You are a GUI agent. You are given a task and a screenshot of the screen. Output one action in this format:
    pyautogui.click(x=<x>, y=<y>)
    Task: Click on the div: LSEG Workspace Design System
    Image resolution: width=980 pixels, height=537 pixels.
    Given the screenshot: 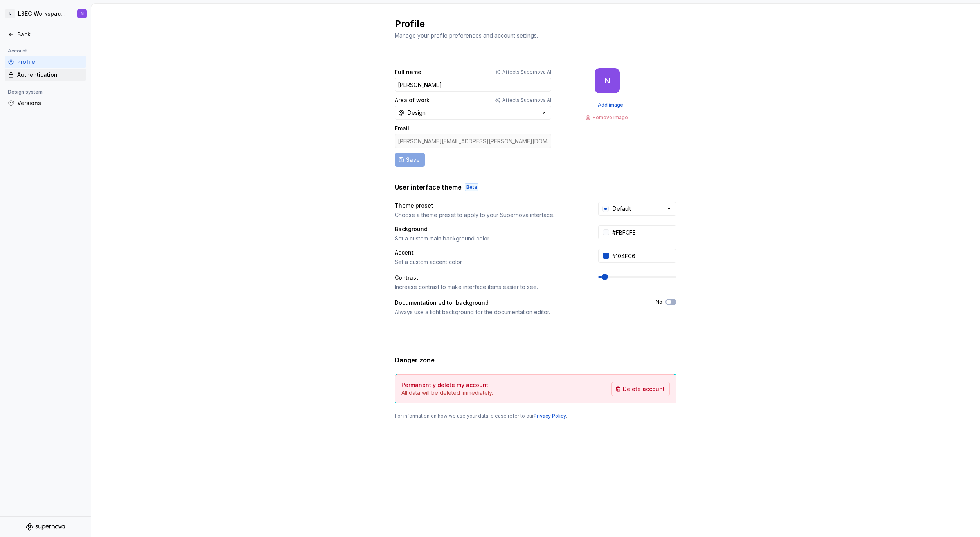 What is the action you would take?
    pyautogui.click(x=43, y=14)
    